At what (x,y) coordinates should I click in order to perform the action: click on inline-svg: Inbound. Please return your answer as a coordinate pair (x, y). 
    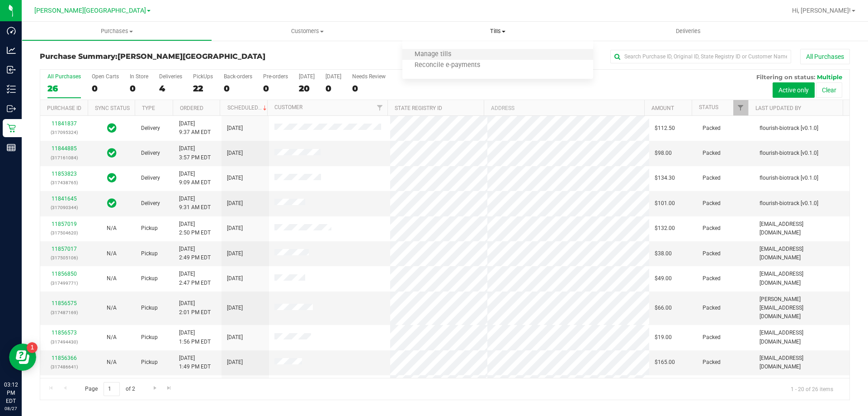
    Looking at the image, I should click on (11, 70).